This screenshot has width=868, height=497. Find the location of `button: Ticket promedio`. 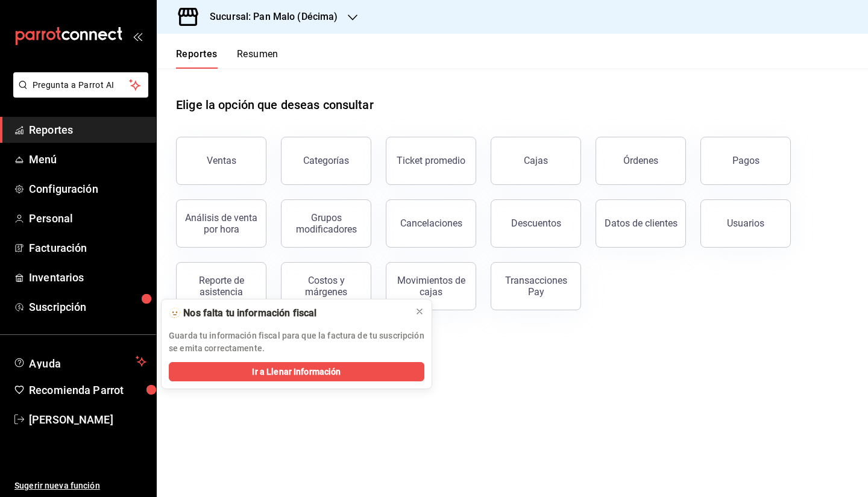

button: Ticket promedio is located at coordinates (431, 161).